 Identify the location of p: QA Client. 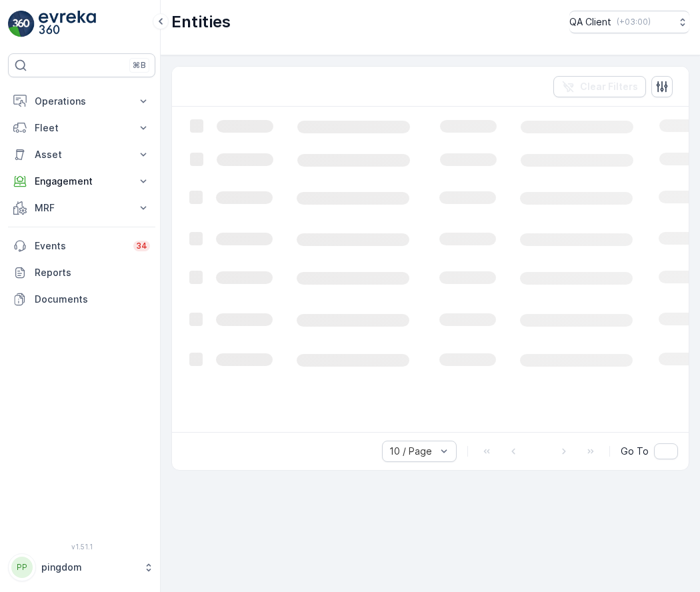
(590, 22).